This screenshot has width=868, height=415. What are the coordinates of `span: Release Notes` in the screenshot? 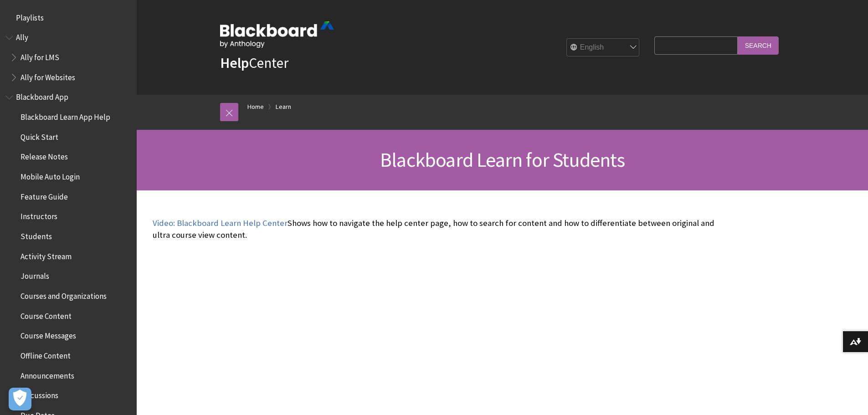 It's located at (44, 155).